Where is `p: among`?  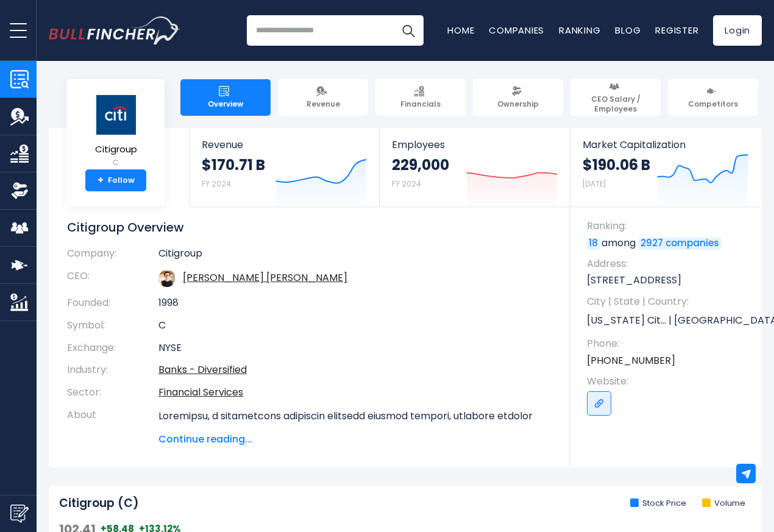
p: among is located at coordinates (668, 244).